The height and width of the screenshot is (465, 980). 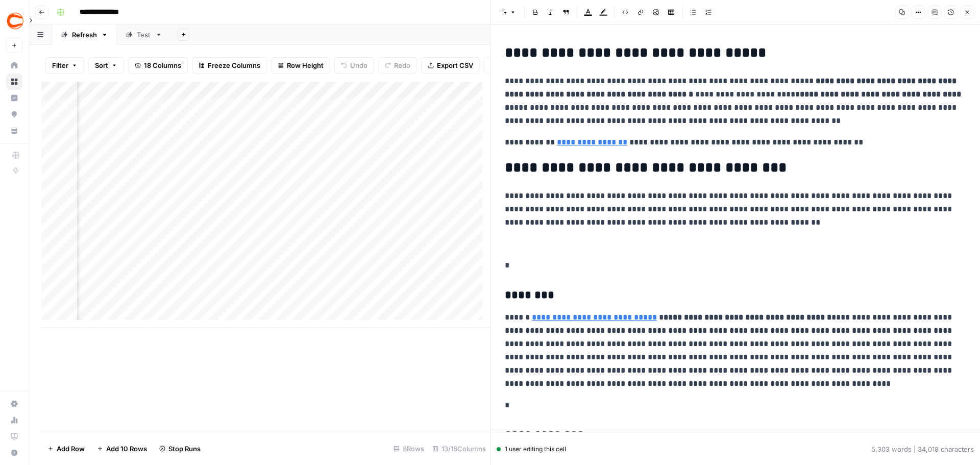 I want to click on button: Add Row, so click(x=66, y=448).